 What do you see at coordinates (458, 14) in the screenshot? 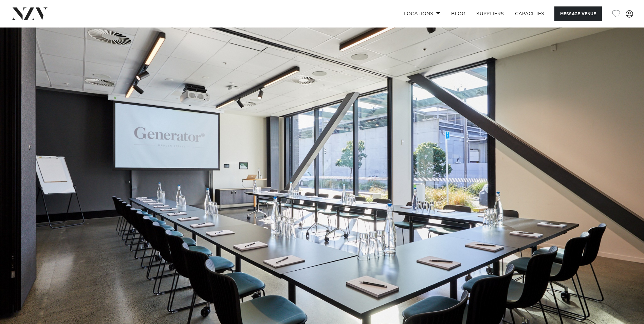
I see `a: BLOG` at bounding box center [458, 14].